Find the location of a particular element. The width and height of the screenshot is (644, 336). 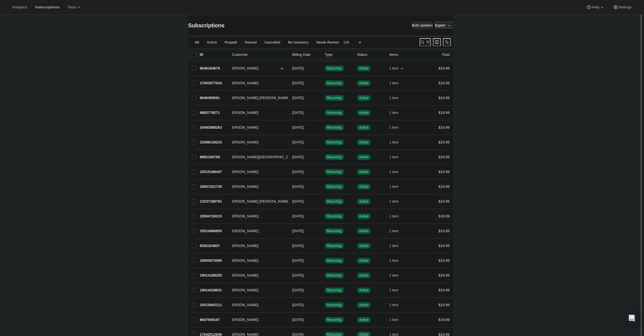

div: IDCustomerBilling DateTypeStatusItemsTotal is located at coordinates (325, 55).